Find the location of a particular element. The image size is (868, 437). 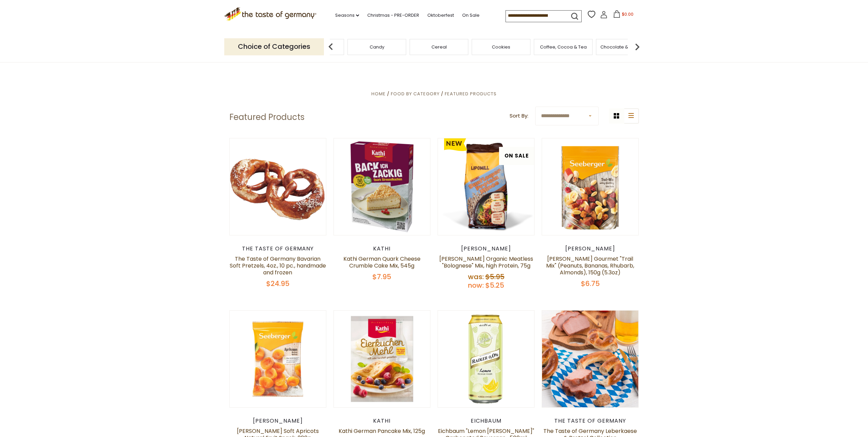

a: Cookies is located at coordinates (501, 47).